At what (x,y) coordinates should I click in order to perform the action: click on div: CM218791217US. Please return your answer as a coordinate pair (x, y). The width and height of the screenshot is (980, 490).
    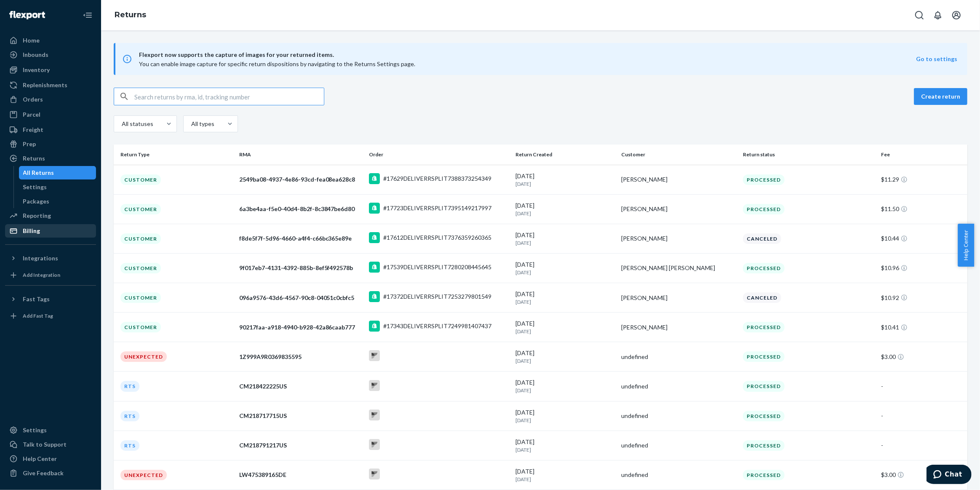
    Looking at the image, I should click on (300, 445).